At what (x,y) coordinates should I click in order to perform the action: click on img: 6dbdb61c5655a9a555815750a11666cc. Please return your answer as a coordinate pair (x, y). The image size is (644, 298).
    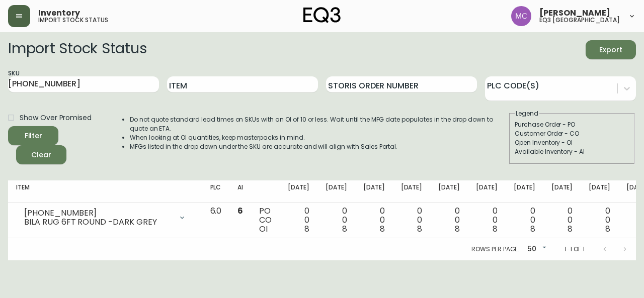
    Looking at the image, I should click on (521, 16).